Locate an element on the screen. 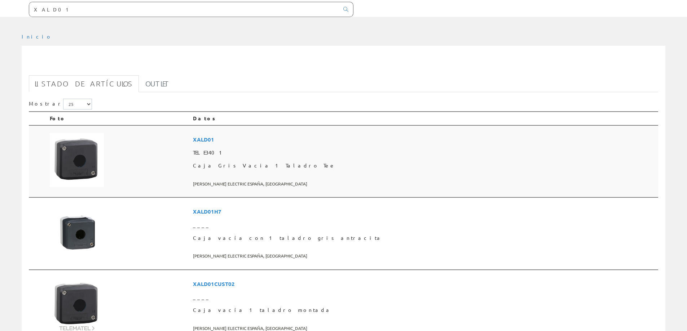 The height and width of the screenshot is (331, 687). span: TELE3401 is located at coordinates (424, 153).